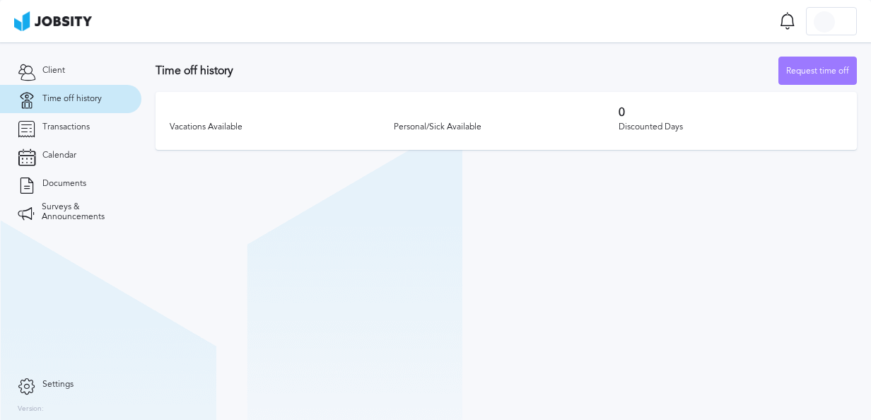 The width and height of the screenshot is (871, 420). I want to click on h3: 0, so click(731, 112).